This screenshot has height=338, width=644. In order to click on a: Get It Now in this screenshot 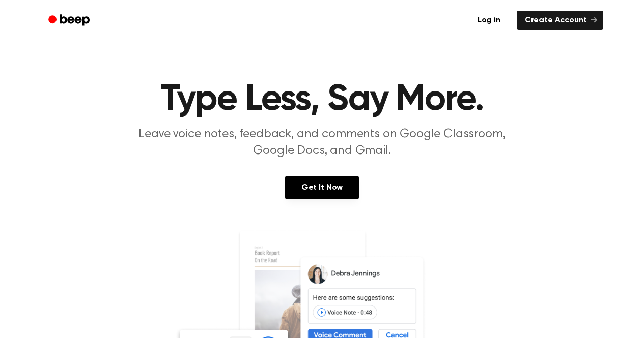, I will do `click(322, 188)`.